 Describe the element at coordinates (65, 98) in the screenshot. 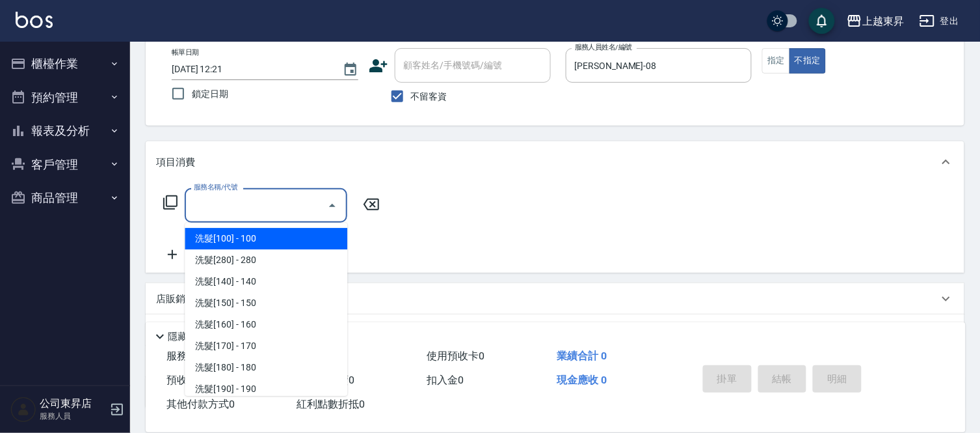

I see `button: 預約管理` at that location.